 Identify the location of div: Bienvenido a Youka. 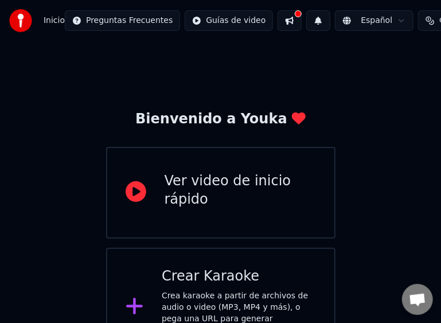
(220, 119).